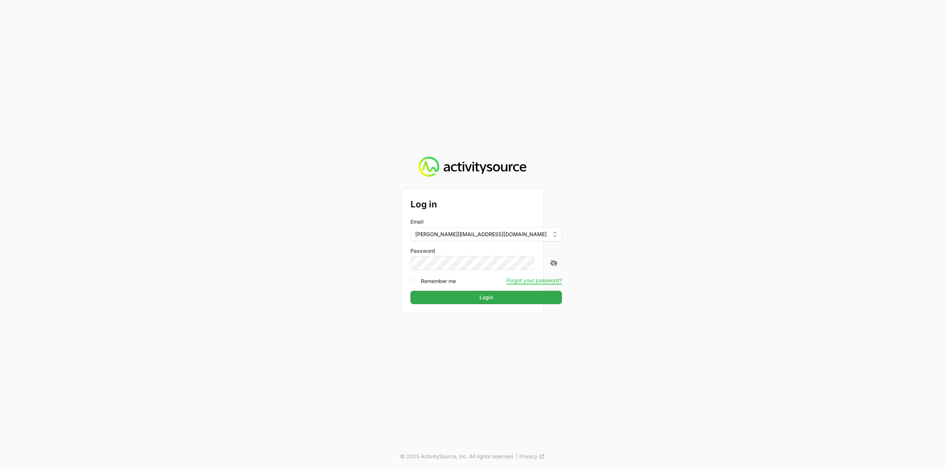 The width and height of the screenshot is (945, 469). I want to click on span: Login, so click(486, 298).